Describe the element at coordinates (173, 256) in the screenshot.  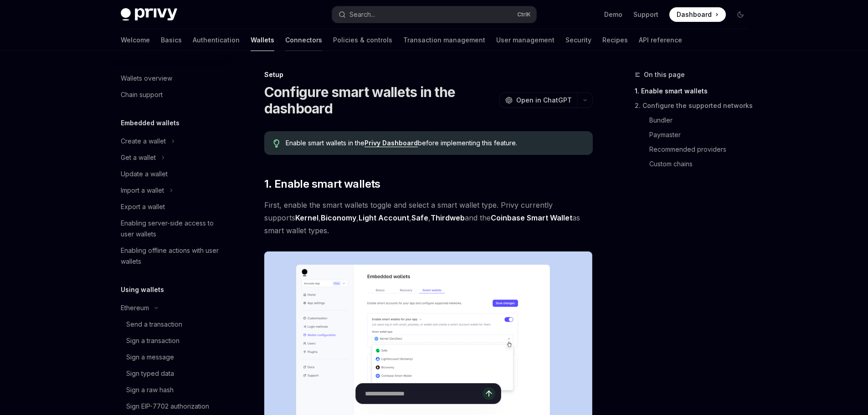
I see `div: Enabling offline actions with user wallets` at that location.